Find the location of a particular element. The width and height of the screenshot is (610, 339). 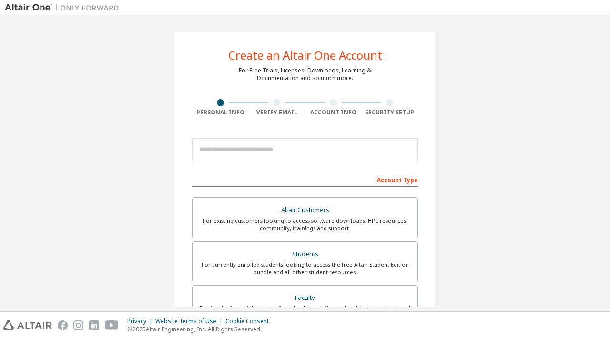

div: Faculty is located at coordinates (305, 298).